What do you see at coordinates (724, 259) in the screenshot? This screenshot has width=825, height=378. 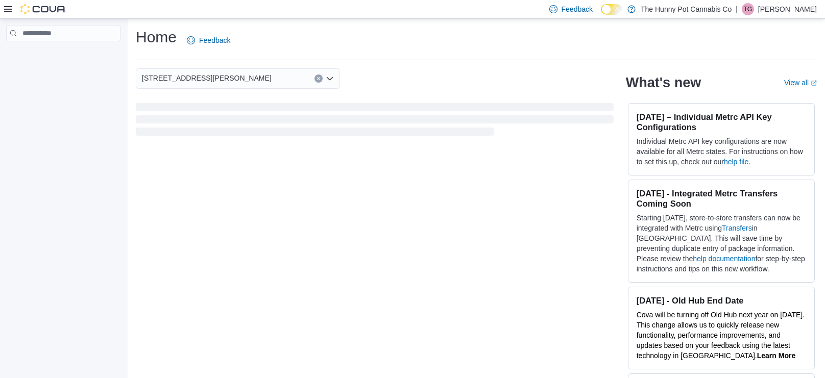 I see `a: help documentation` at bounding box center [724, 259].